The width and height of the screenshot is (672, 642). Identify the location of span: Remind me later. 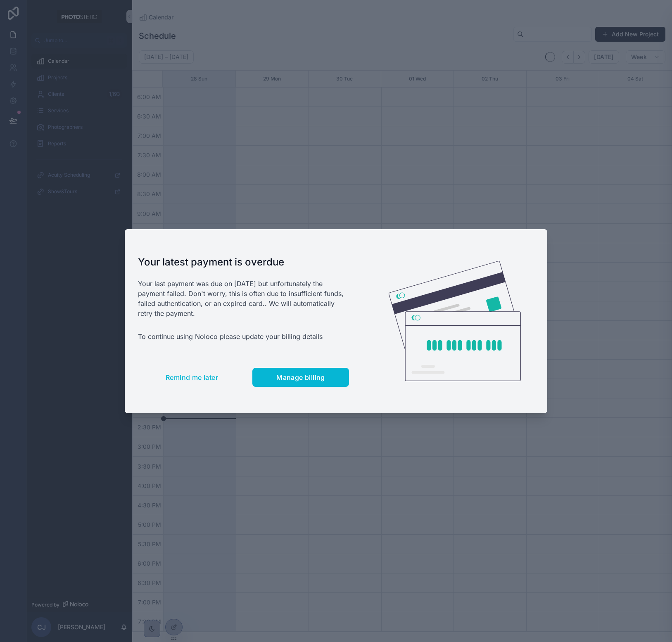
(192, 377).